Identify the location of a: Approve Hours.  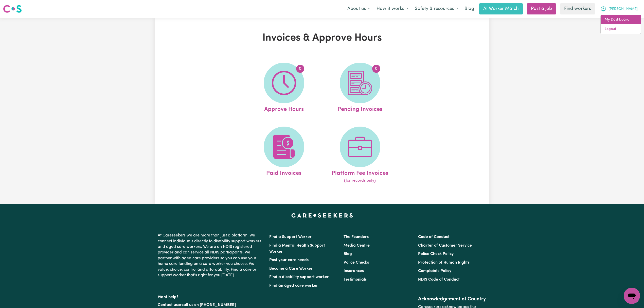
(284, 88).